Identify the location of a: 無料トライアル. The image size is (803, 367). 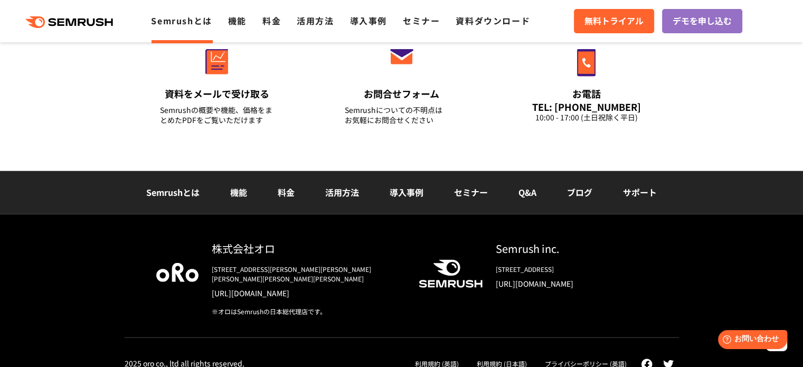
(614, 21).